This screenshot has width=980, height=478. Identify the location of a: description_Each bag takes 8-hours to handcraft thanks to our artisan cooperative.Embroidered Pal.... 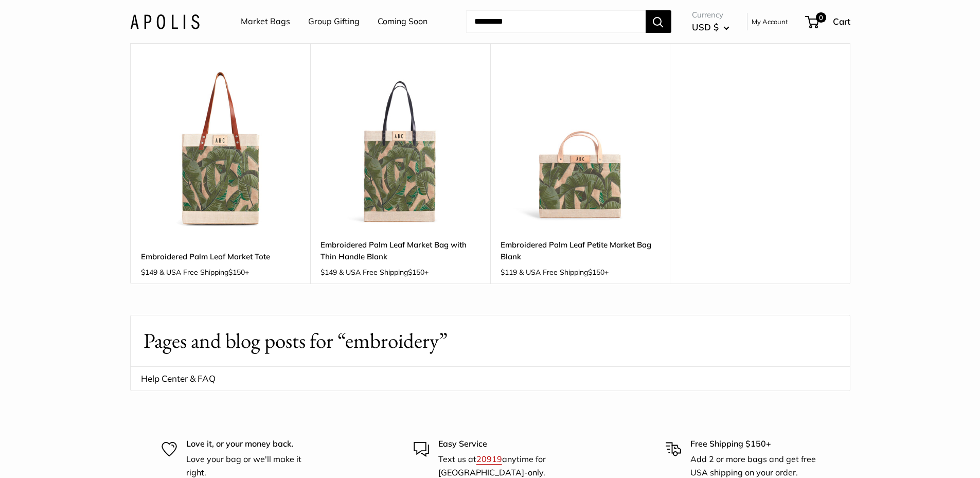
(580, 148).